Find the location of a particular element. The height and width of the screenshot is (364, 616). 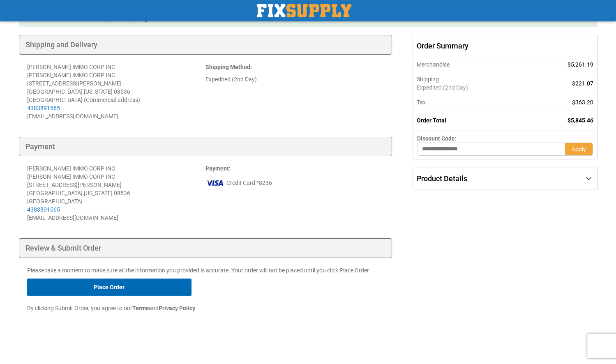

span: $363.20 is located at coordinates (583, 102).